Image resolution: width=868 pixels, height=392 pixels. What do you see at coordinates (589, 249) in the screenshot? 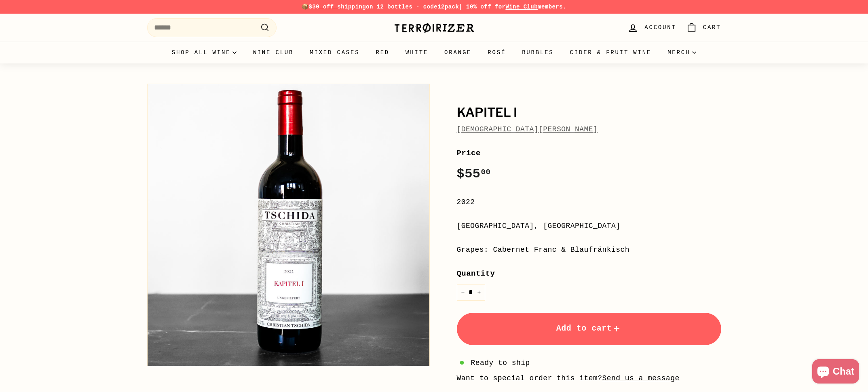
I see `div: Grapes: Cabernet Franc & Blaufränkisch` at bounding box center [589, 249].